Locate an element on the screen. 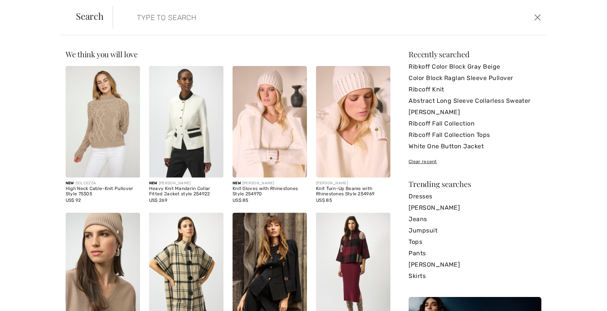 Image resolution: width=607 pixels, height=311 pixels. a: Ribcoff Fall Collection is located at coordinates (475, 124).